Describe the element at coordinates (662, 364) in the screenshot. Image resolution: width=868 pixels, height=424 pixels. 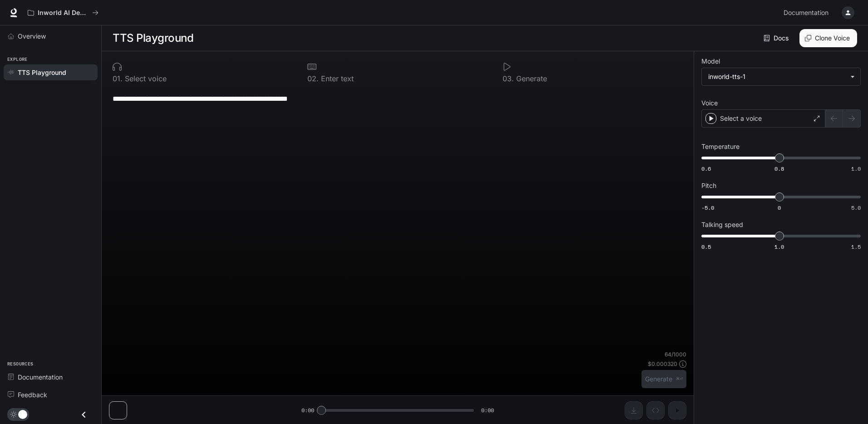
I see `p: $ 0.000320` at that location.